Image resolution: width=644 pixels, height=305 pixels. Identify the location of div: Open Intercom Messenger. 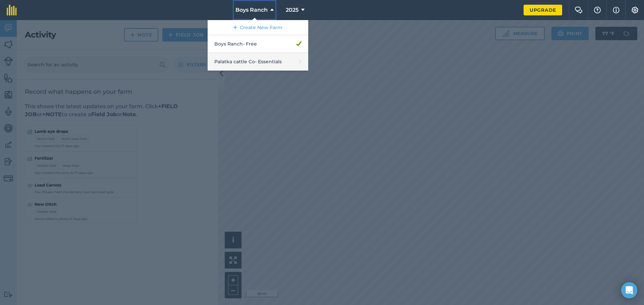
(629, 290).